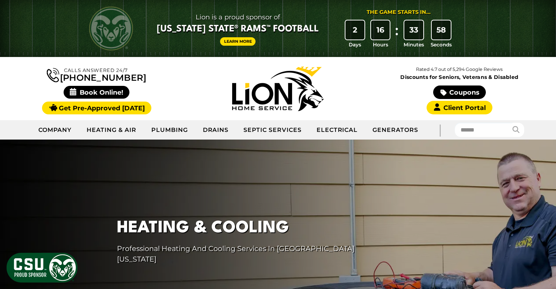 The image size is (556, 289). Describe the element at coordinates (460, 69) in the screenshot. I see `p: Rated 4.7 out of 5,294 Google Reviews` at that location.